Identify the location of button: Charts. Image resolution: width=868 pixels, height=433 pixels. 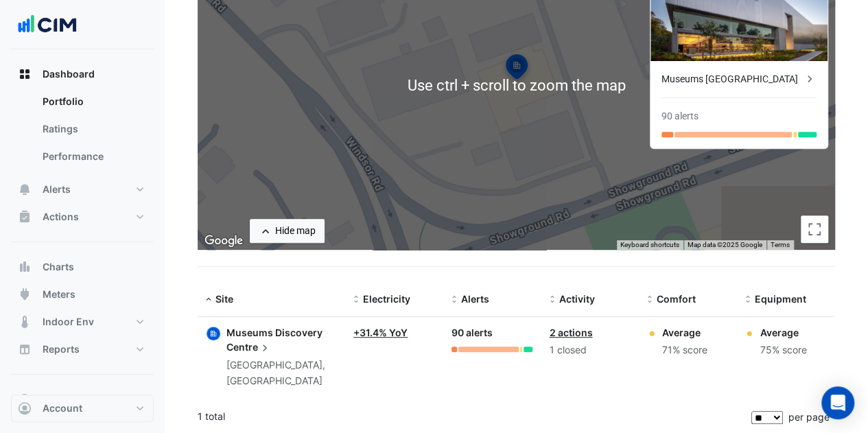
(83, 267).